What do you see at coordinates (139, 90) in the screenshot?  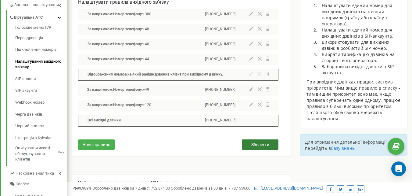 I see `p: +49` at bounding box center [139, 90].